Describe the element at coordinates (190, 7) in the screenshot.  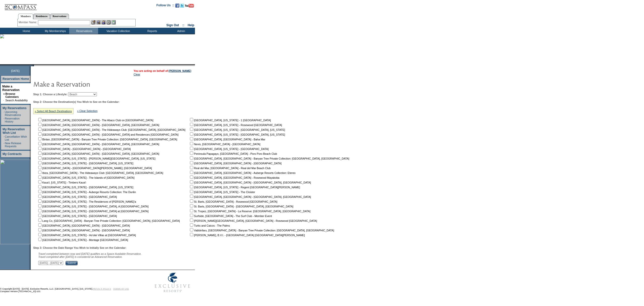
I see `a: Subscribe to our YouTube Channel` at that location.